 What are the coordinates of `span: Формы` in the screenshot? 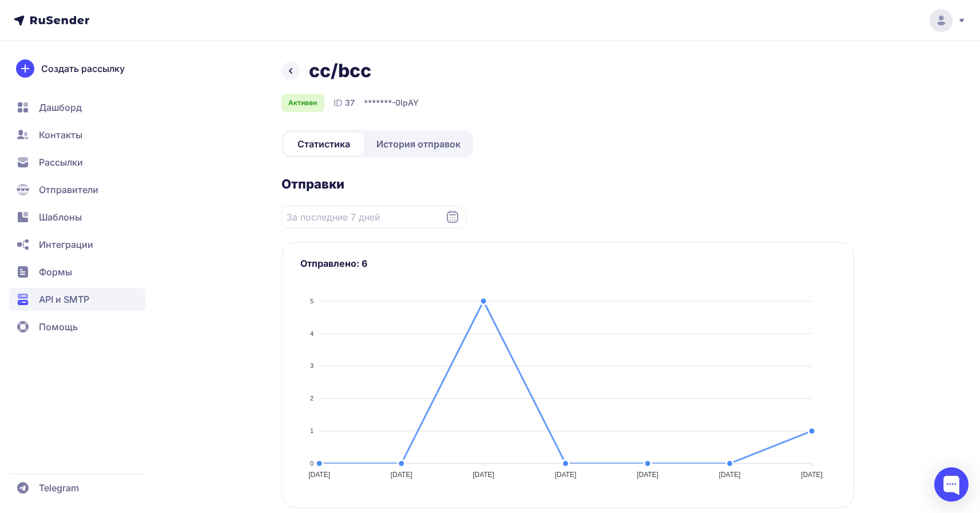 It's located at (55, 272).